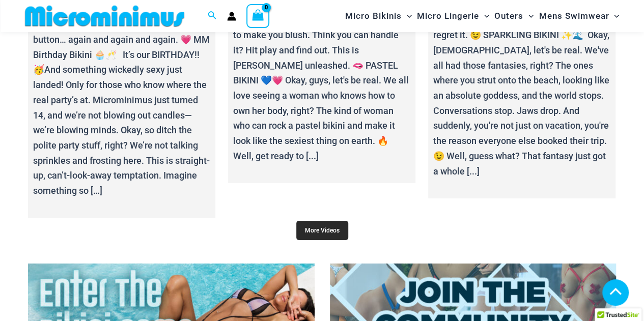 The height and width of the screenshot is (321, 644). Describe the element at coordinates (574, 16) in the screenshot. I see `span: Mens Swimwear` at that location.